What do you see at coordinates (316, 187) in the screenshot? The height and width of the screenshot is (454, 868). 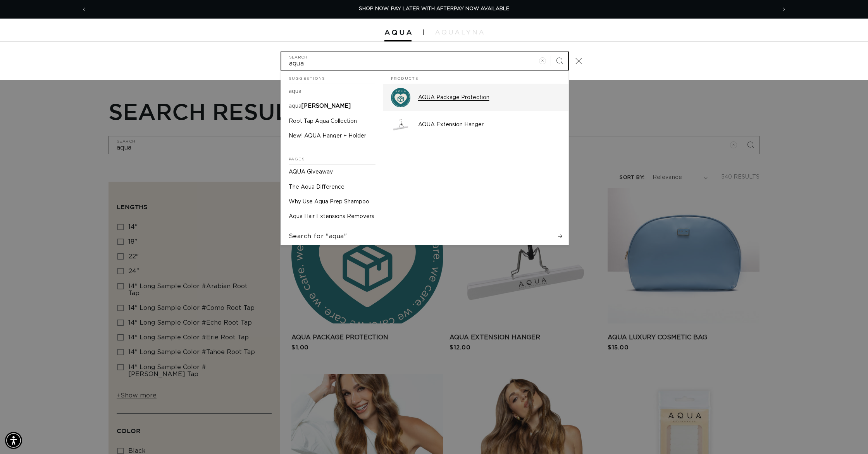 I see `p: The Aqua Difference` at bounding box center [316, 187].